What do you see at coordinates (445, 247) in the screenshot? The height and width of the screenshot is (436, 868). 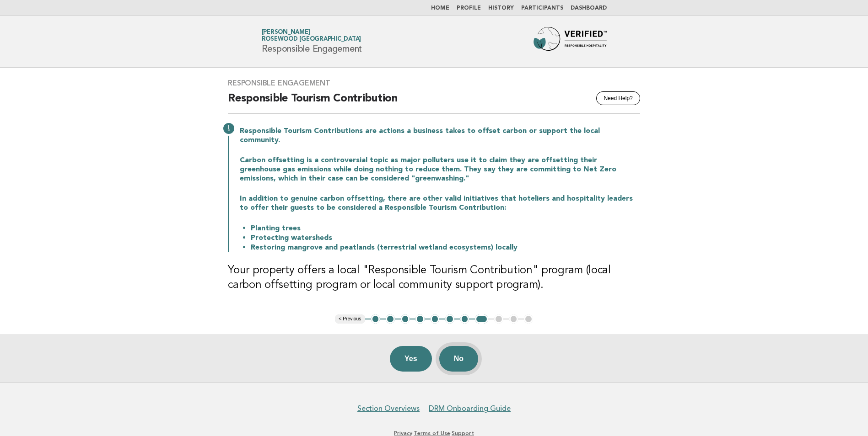 I see `li: Restoring mangrove and peatlands (terrestrial wetland ecosystems) locally` at bounding box center [445, 247].